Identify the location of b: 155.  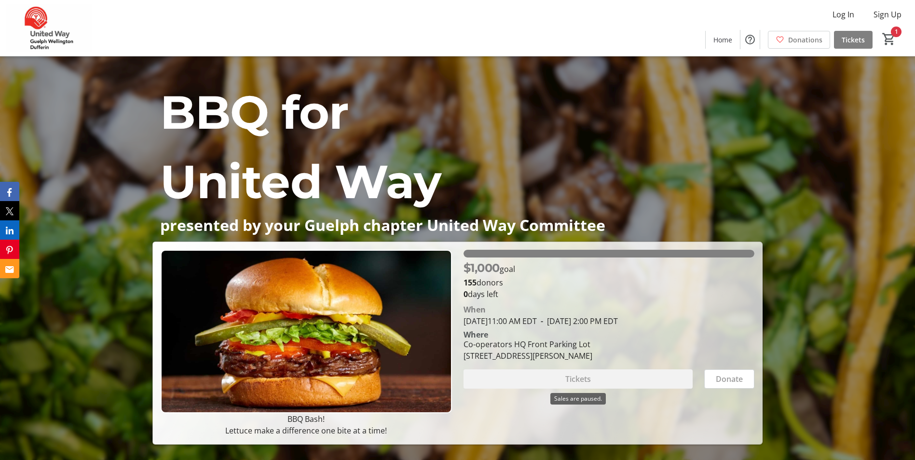
(470, 283).